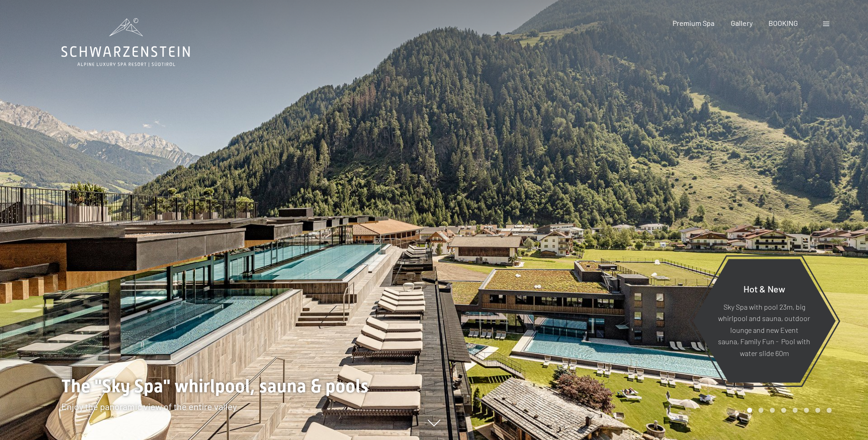 This screenshot has height=440, width=868. What do you see at coordinates (818, 411) in the screenshot?
I see `div: Carousel Page 7` at bounding box center [818, 411].